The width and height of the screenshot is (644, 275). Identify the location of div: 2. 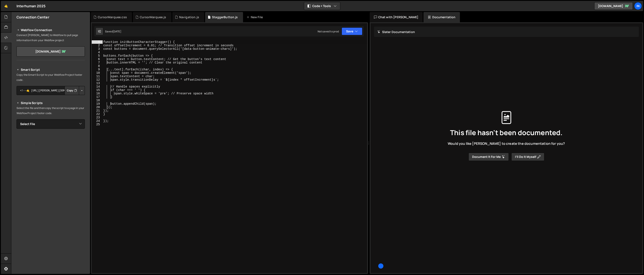
(97, 46).